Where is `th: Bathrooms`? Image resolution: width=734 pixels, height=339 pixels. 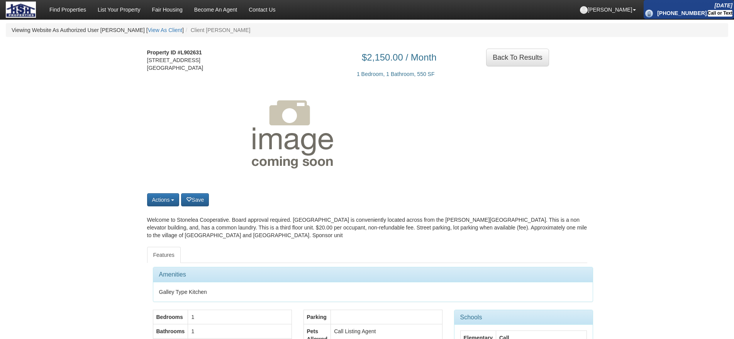 th: Bathrooms is located at coordinates (170, 331).